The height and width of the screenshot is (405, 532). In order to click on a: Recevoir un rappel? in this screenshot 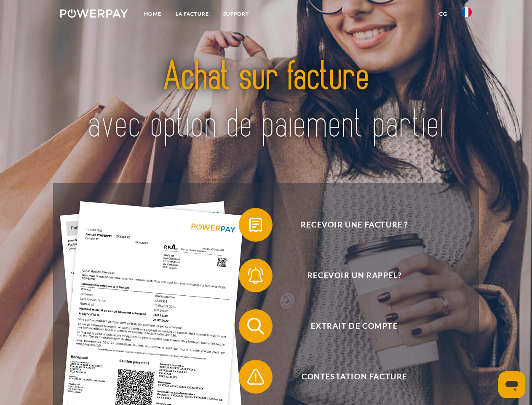, I will do `click(348, 275)`.